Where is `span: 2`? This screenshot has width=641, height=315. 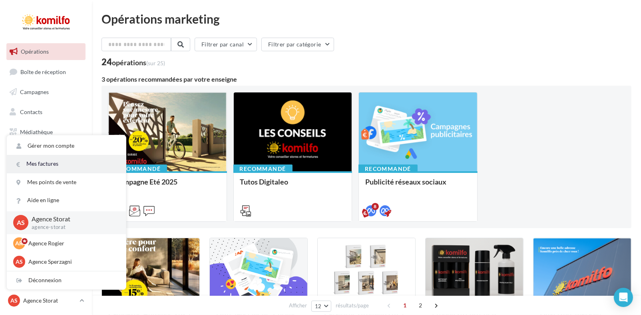
span: 2 is located at coordinates (421, 305).